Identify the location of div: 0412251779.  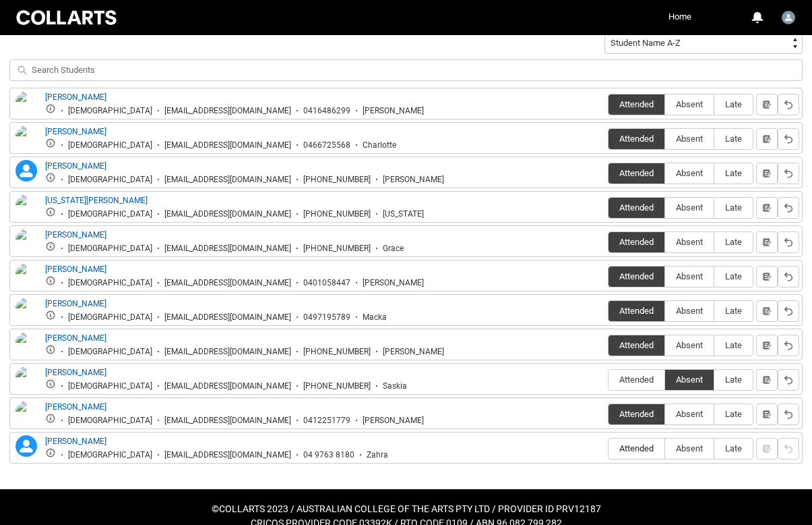
(327, 420).